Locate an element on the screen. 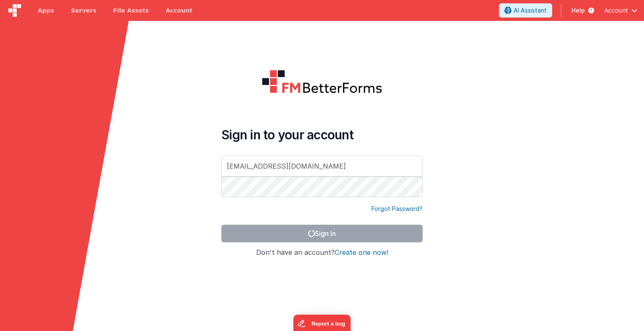 The image size is (644, 331). button: Account is located at coordinates (620, 10).